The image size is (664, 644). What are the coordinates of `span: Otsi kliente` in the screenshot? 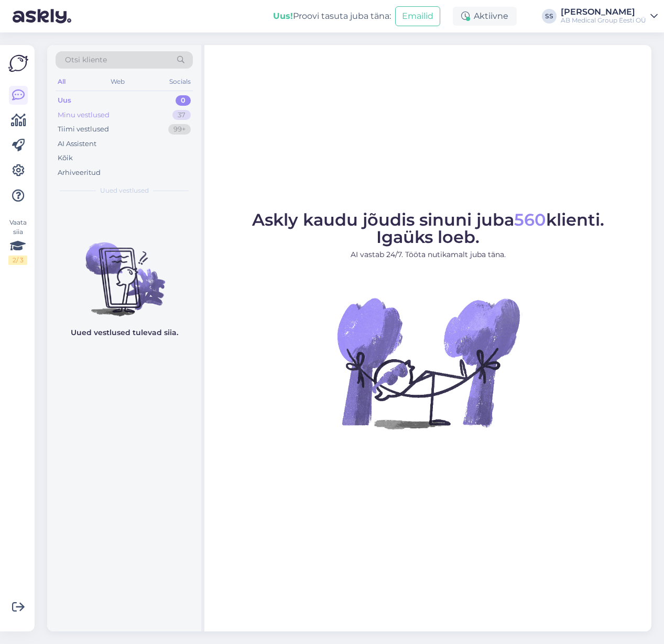 It's located at (86, 60).